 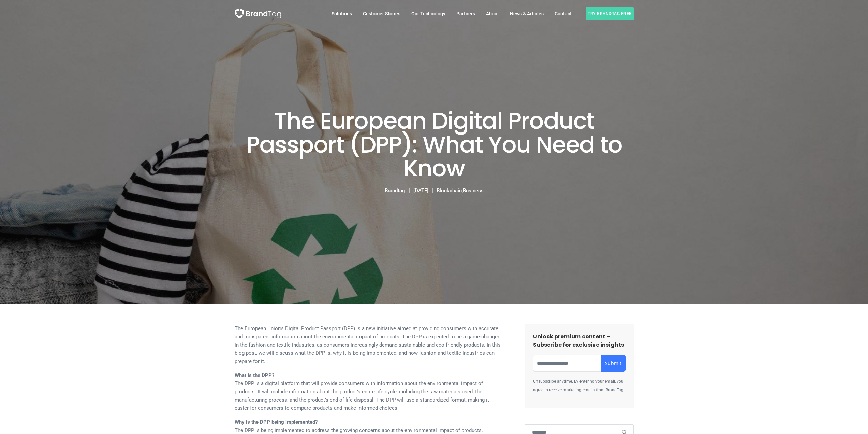 What do you see at coordinates (429, 14) in the screenshot?
I see `span: Our Technology` at bounding box center [429, 14].